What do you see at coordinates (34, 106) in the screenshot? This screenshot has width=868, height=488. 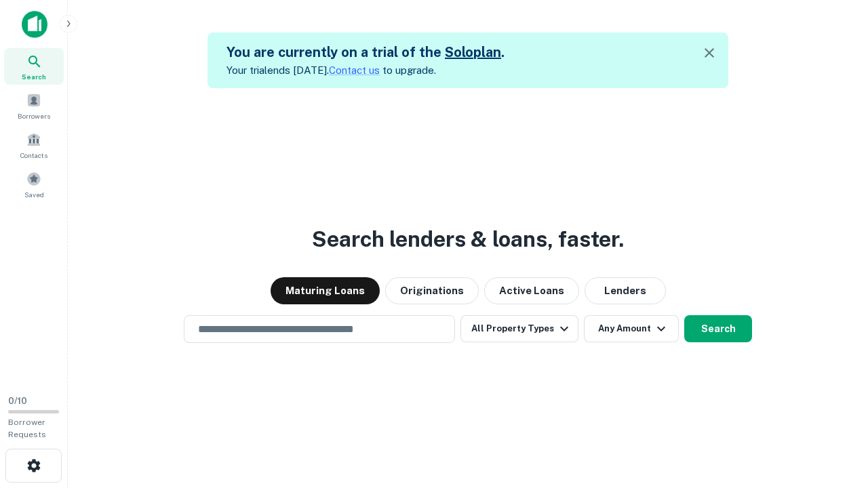 I see `div: Borrowers` at bounding box center [34, 106].